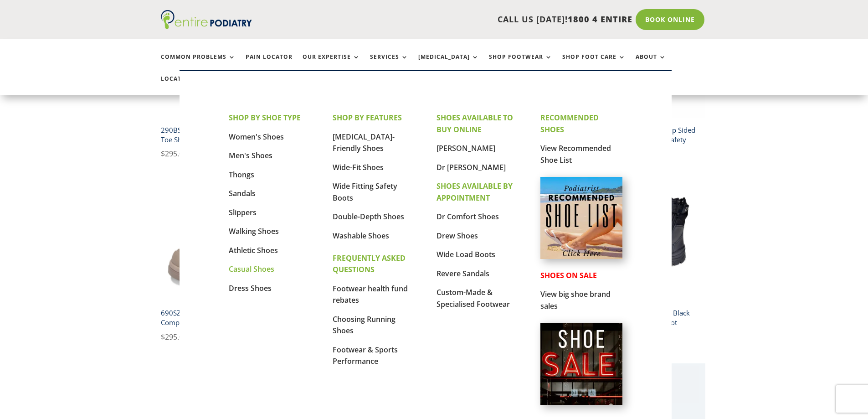  What do you see at coordinates (250, 156) in the screenshot?
I see `a: Men's Shoes` at bounding box center [250, 156].